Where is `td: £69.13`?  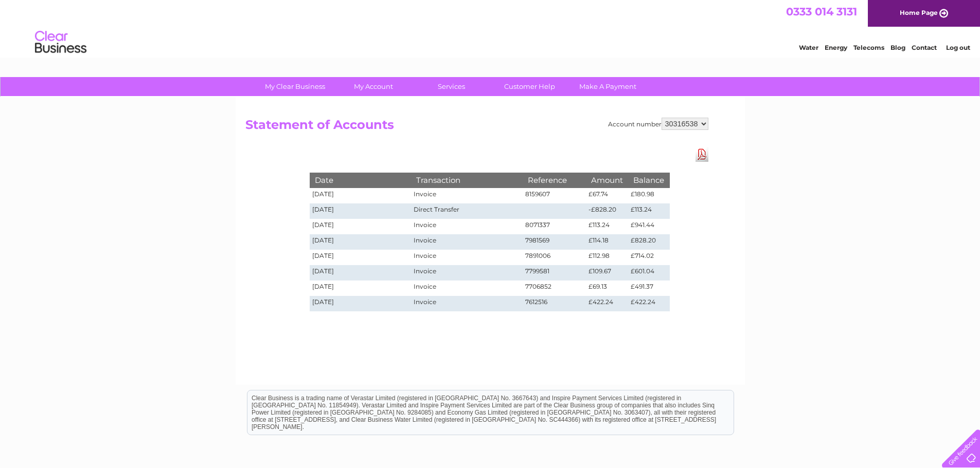
td: £69.13 is located at coordinates (607, 288).